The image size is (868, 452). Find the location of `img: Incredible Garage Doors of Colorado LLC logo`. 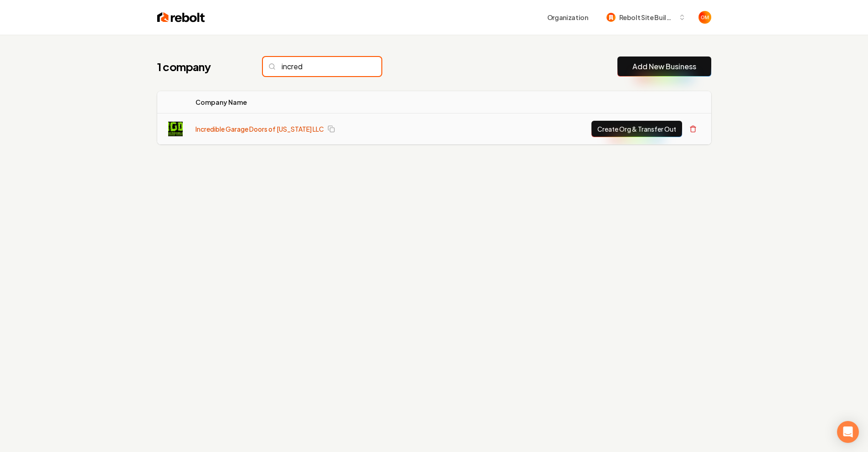

img: Incredible Garage Doors of Colorado LLC logo is located at coordinates (175, 129).